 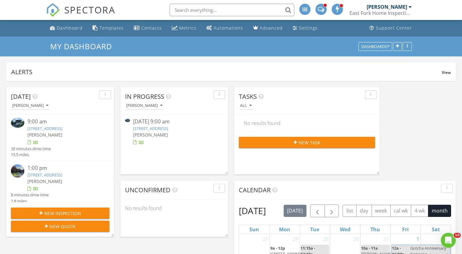 I want to click on div: 15.5 miles, so click(x=31, y=155).